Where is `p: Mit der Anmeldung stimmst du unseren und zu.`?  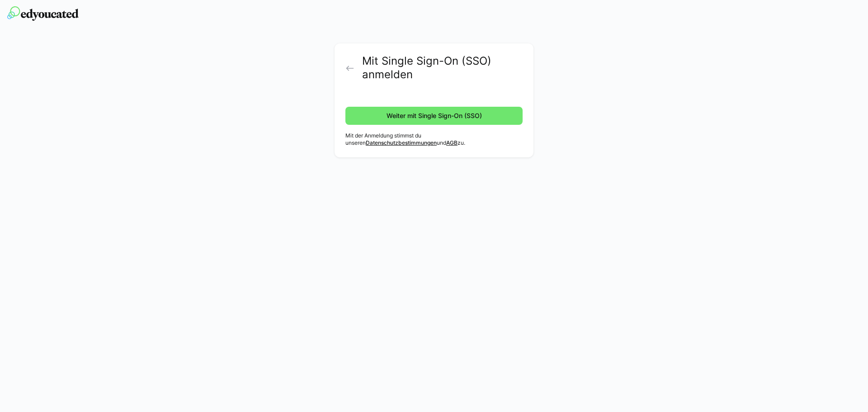 p: Mit der Anmeldung stimmst du unseren und zu. is located at coordinates (434, 139).